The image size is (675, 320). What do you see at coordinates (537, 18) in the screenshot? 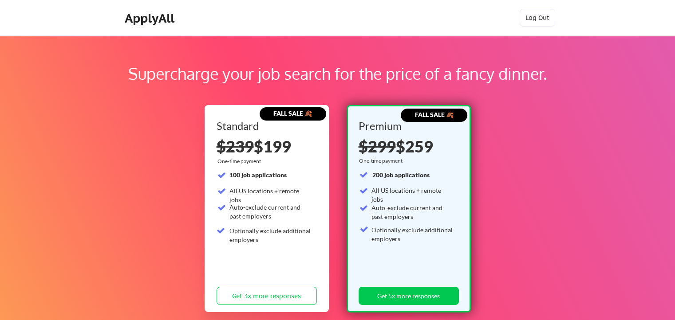
I see `button: Log Out` at bounding box center [537, 18].